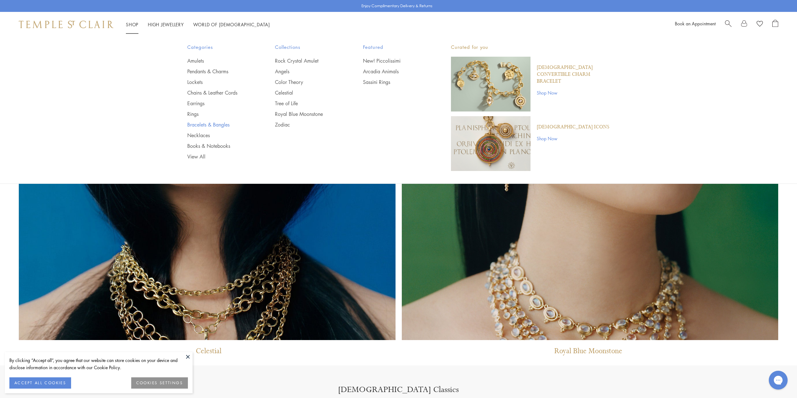 Image resolution: width=797 pixels, height=398 pixels. Describe the element at coordinates (394, 47) in the screenshot. I see `span: Featured` at that location.